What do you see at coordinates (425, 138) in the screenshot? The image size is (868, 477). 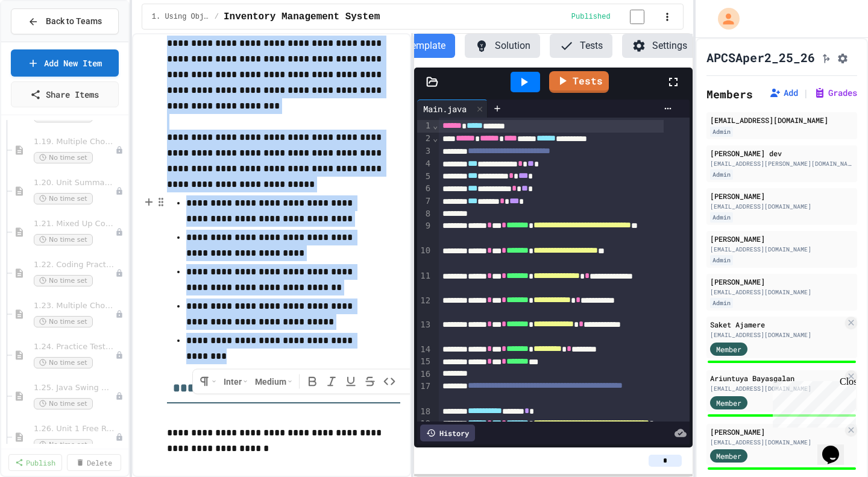 I see `div: 2` at bounding box center [425, 138].